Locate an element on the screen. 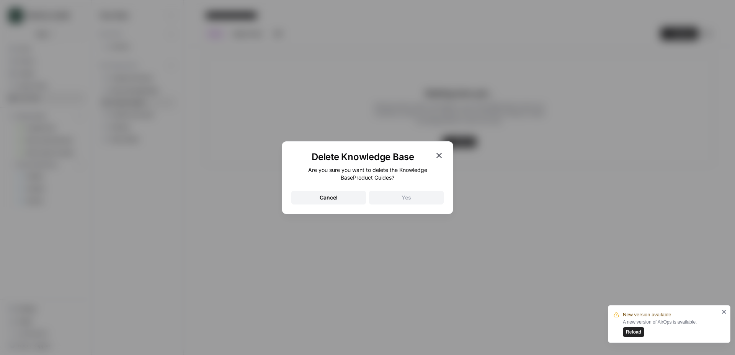  span: New version available is located at coordinates (647, 315).